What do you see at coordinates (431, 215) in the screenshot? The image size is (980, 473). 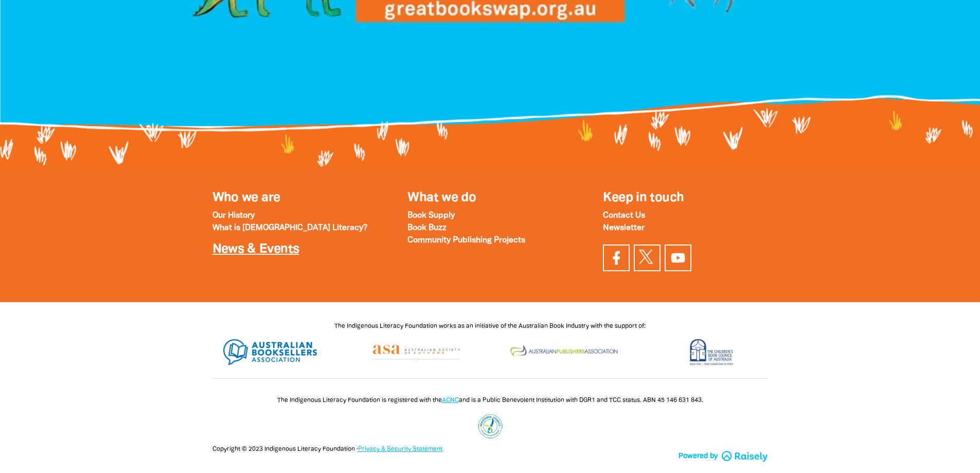 I see `strong: Book Supply` at bounding box center [431, 215].